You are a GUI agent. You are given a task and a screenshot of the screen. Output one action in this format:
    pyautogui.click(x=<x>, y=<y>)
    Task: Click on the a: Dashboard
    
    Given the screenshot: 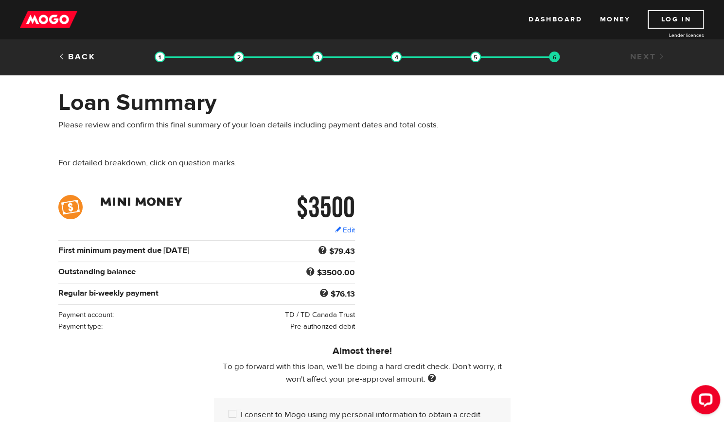 What is the action you would take?
    pyautogui.click(x=555, y=19)
    